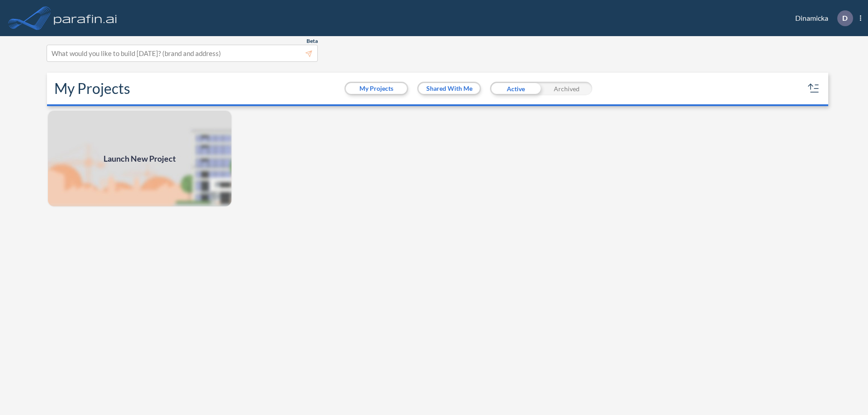 This screenshot has width=868, height=415. What do you see at coordinates (567, 88) in the screenshot?
I see `div: Archived` at bounding box center [567, 88].